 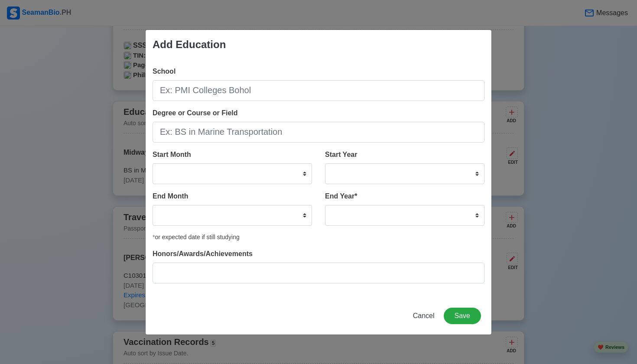 I want to click on span: Degree or Course or Field, so click(x=195, y=113).